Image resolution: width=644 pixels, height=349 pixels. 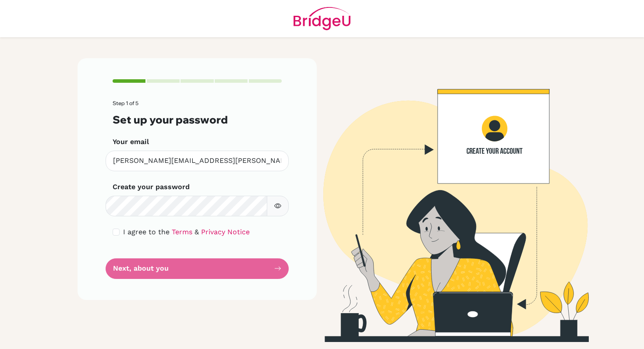 I want to click on h3: Set up your password, so click(x=197, y=120).